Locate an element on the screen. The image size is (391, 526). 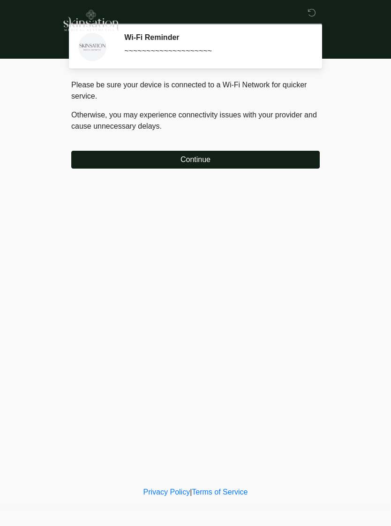
img: Skinsation Medical Aesthetics Logo is located at coordinates (91, 20).